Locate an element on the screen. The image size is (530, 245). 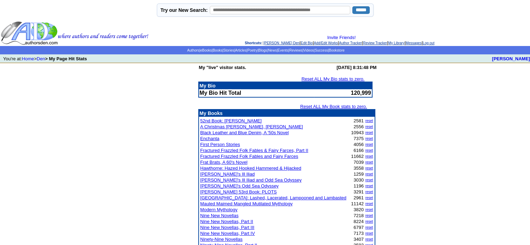
a: Frat Brats, A 60's Novel is located at coordinates (224, 162).